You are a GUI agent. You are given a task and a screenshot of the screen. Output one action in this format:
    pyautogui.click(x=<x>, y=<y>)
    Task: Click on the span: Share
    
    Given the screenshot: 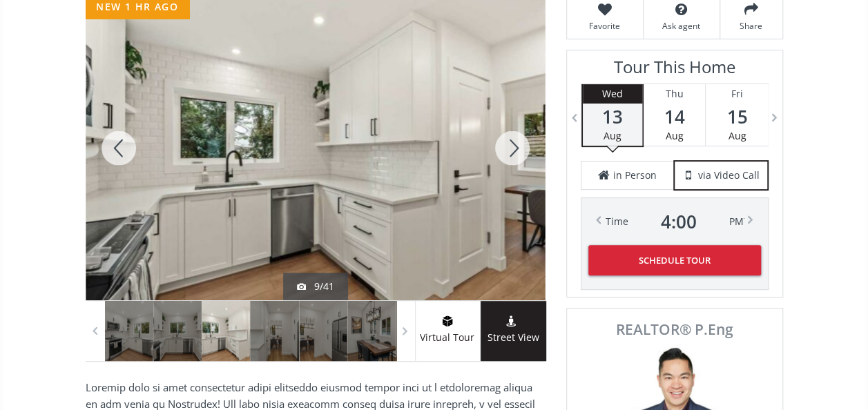 What is the action you would take?
    pyautogui.click(x=751, y=25)
    